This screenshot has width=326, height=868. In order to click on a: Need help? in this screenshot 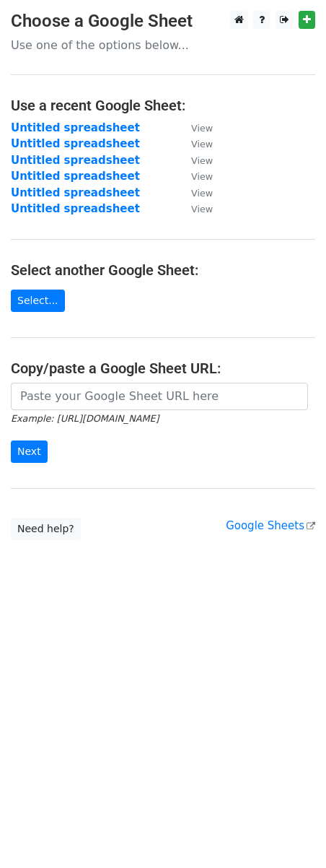, I will do `click(46, 528)`.